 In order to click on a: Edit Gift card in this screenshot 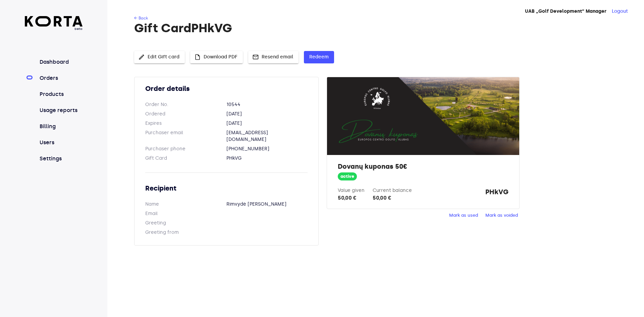, I will do `click(160, 56)`.